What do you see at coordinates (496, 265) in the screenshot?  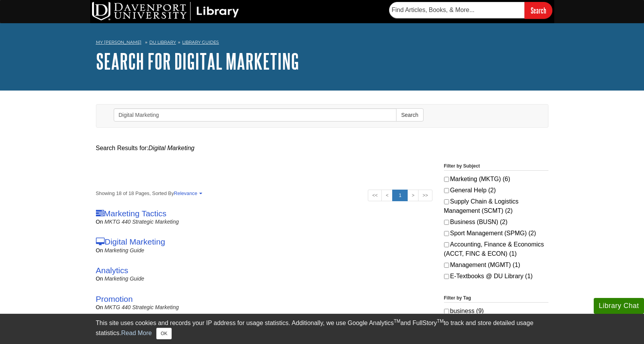 I see `label: Management (MGMT) (1)` at bounding box center [496, 265].